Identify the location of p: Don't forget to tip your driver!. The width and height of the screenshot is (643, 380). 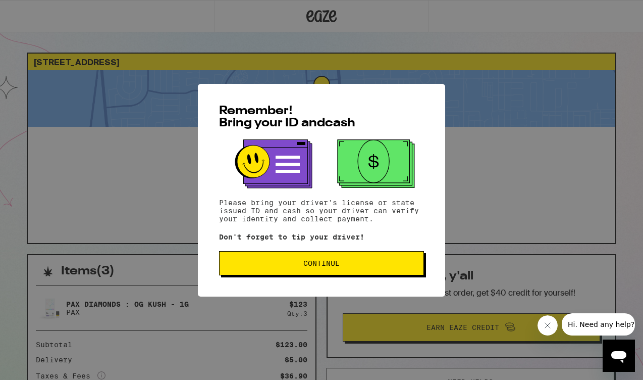
(322, 237).